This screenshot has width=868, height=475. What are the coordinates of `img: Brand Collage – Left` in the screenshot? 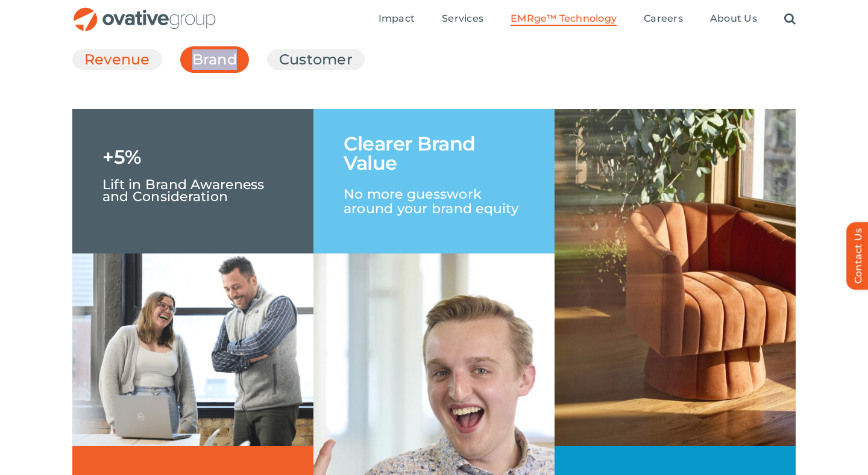 It's located at (193, 350).